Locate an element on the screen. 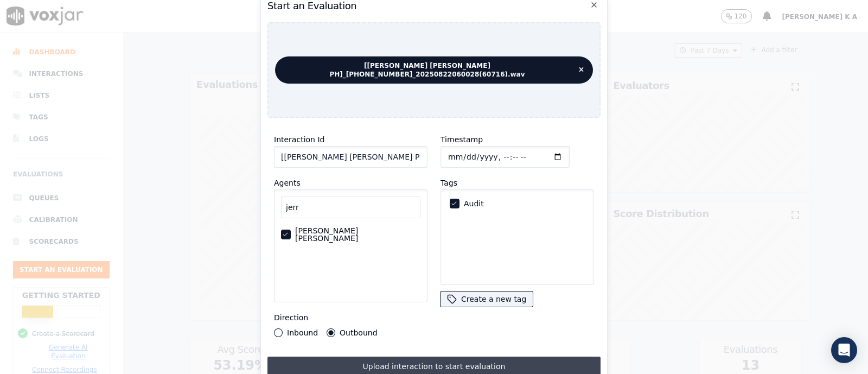  div: Open Intercom Messenger is located at coordinates (845, 350).